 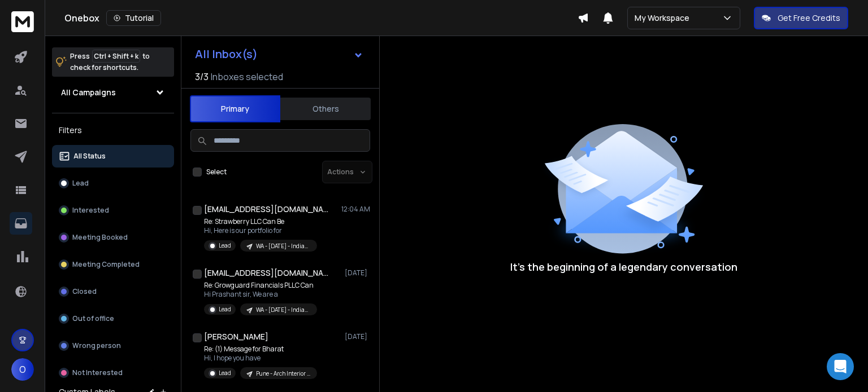 What do you see at coordinates (97, 346) in the screenshot?
I see `p: Wrong person` at bounding box center [97, 346].